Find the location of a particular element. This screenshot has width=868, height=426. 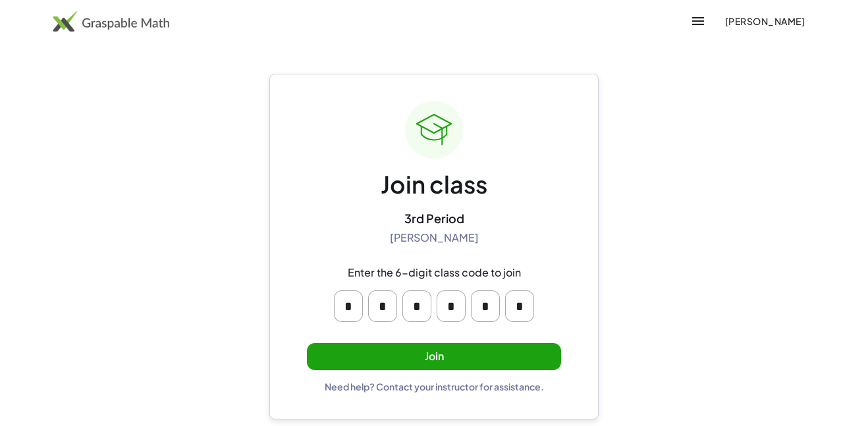

div: Enter the 6-digit class code to join is located at coordinates (434, 272).